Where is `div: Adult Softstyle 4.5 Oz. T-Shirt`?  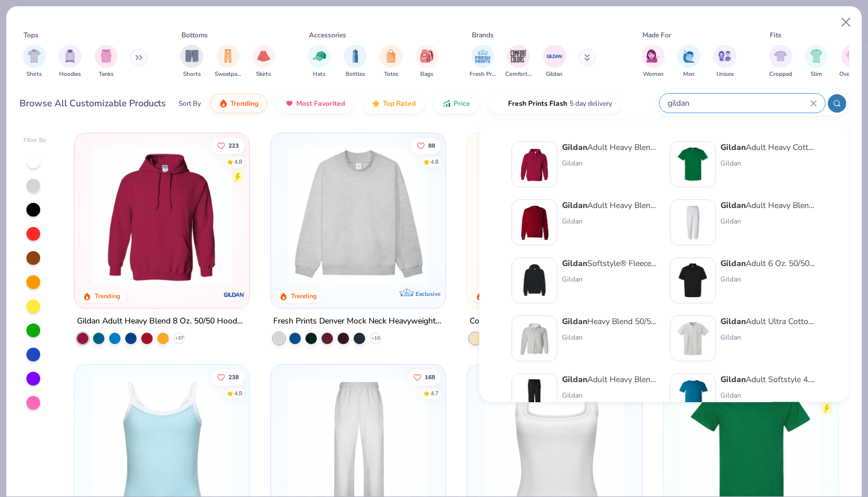 div: Adult Softstyle 4.5 Oz. T-Shirt is located at coordinates (769, 379).